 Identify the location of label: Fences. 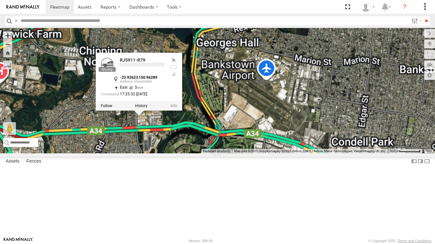
(34, 161).